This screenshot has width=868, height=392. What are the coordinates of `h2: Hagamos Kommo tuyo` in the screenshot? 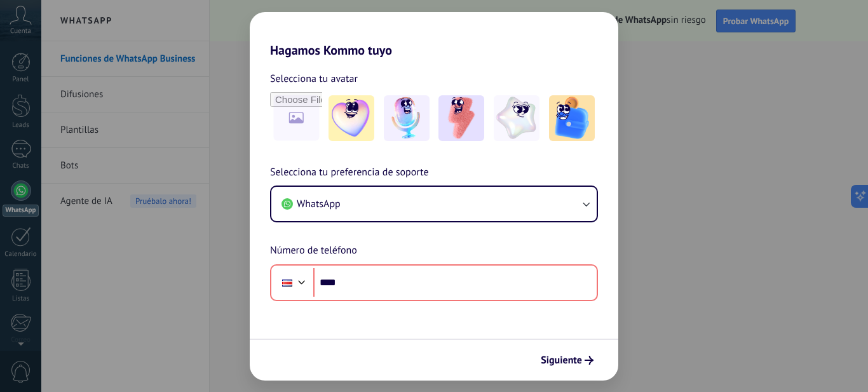 It's located at (434, 35).